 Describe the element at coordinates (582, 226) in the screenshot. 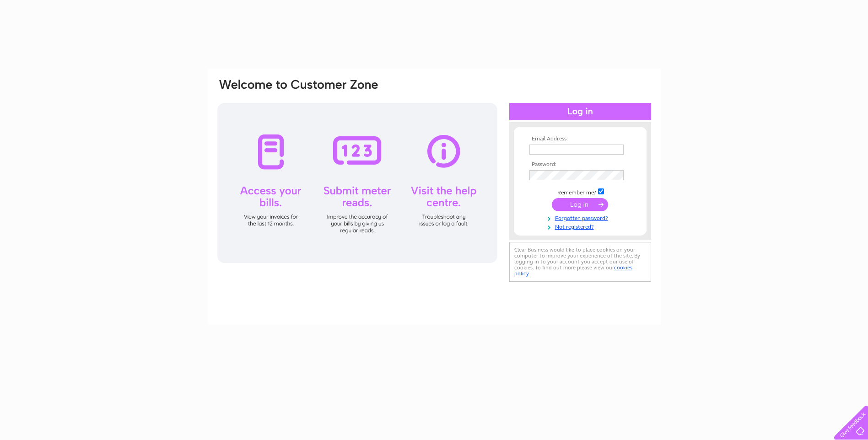

I see `a: Not registered?` at that location.